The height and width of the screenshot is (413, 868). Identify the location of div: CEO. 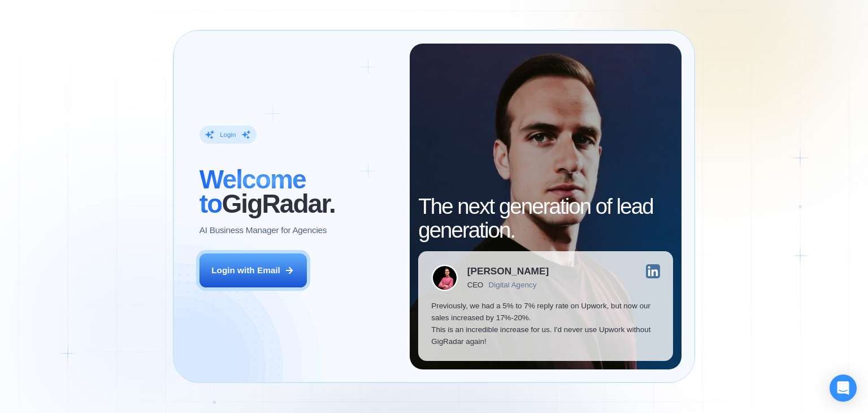
(475, 285).